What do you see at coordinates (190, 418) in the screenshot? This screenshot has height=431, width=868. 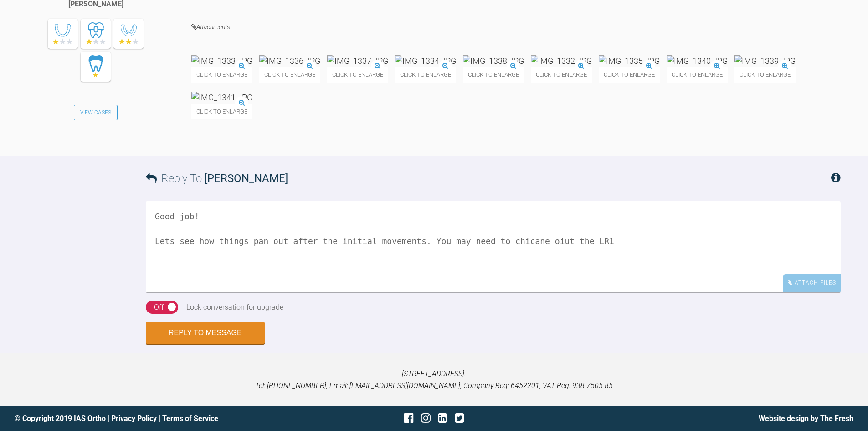 I see `a: Terms of Service` at bounding box center [190, 418].